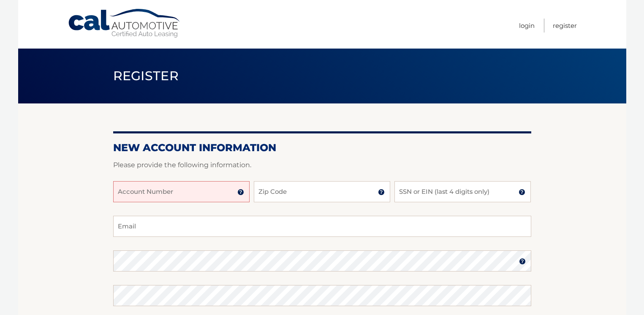  Describe the element at coordinates (322, 192) in the screenshot. I see `input: Zip Code` at that location.